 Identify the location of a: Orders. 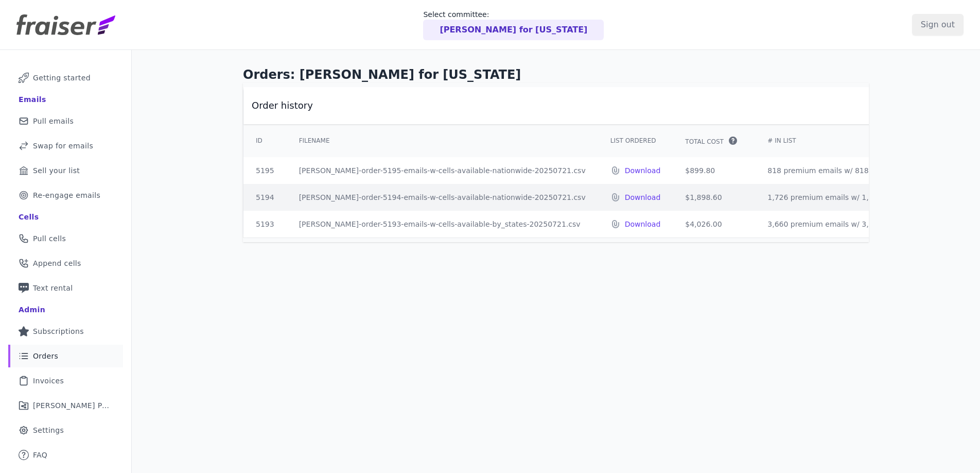
(66, 356).